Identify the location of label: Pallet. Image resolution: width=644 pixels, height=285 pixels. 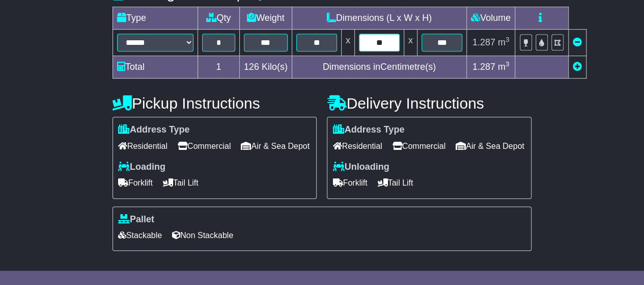
(136, 219).